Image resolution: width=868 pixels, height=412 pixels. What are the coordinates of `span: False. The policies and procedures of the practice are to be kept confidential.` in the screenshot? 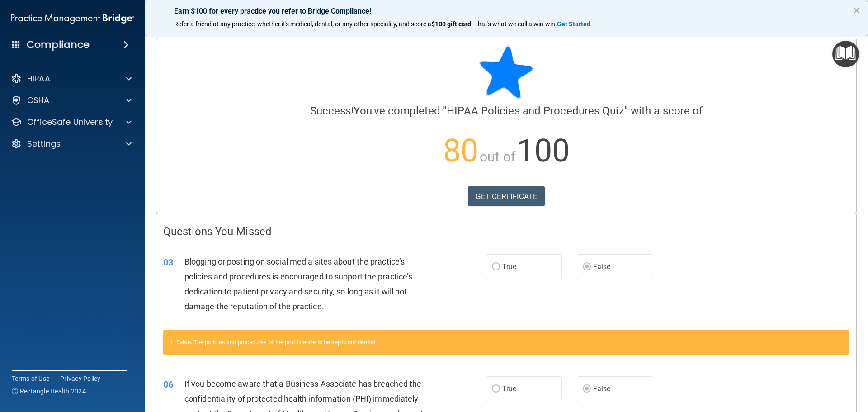 It's located at (277, 342).